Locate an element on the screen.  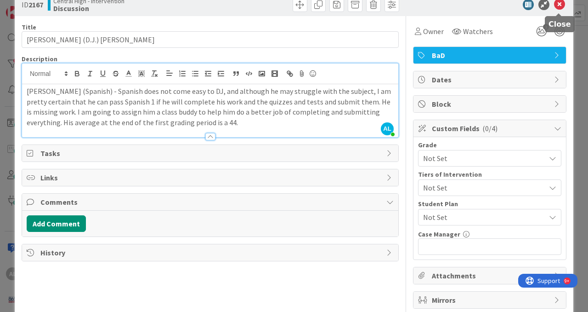
span: Dates is located at coordinates (491, 80).